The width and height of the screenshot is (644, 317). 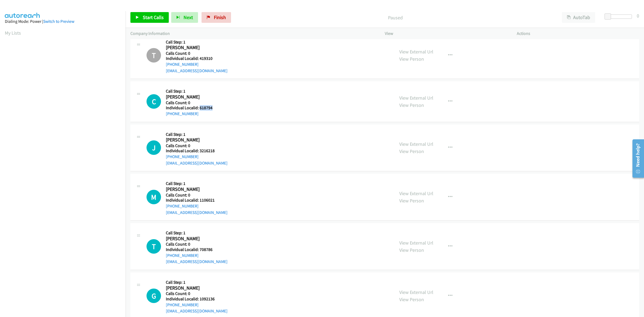 What do you see at coordinates (153, 148) in the screenshot?
I see `h1: J` at bounding box center [153, 148].